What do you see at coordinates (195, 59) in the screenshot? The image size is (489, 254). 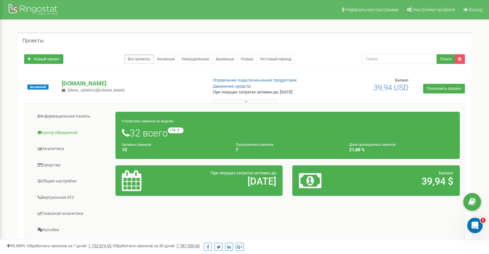 I see `a: Непродленные` at bounding box center [195, 59].